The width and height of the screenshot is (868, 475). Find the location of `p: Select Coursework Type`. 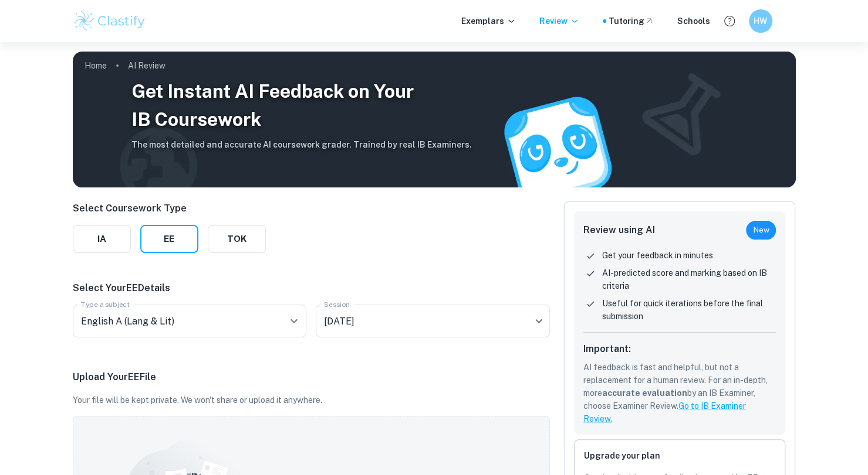

p: Select Coursework Type is located at coordinates (169, 208).